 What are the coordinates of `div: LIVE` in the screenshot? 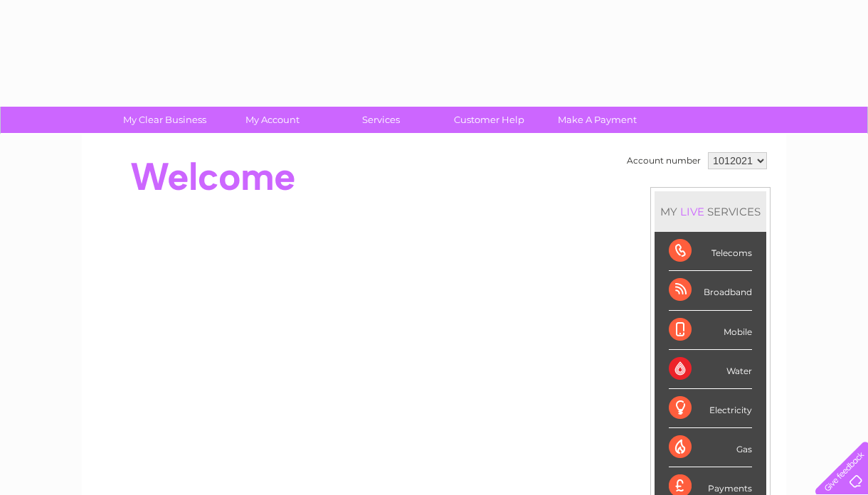 It's located at (692, 211).